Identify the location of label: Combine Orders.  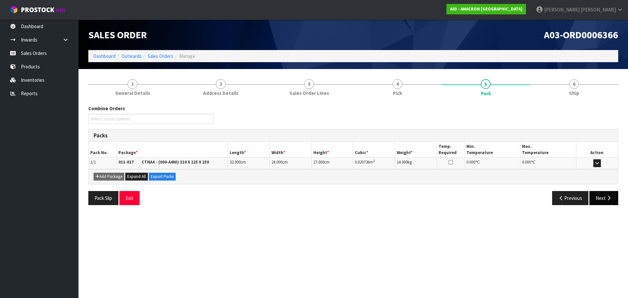
(107, 108).